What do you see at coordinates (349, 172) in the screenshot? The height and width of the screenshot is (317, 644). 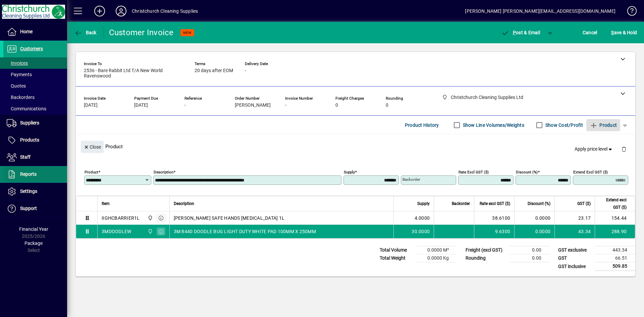 I see `mat-label: Supply` at bounding box center [349, 172].